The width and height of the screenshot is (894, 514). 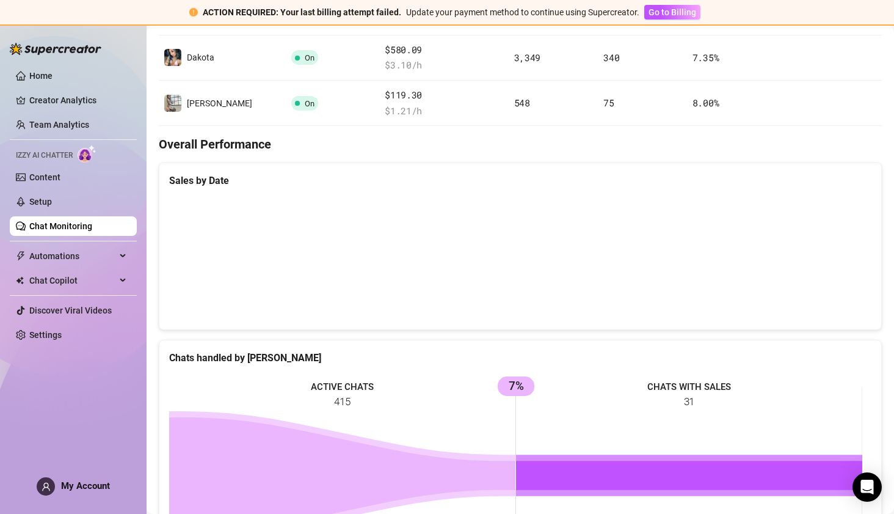 What do you see at coordinates (78, 100) in the screenshot?
I see `a: Creator Analytics` at bounding box center [78, 100].